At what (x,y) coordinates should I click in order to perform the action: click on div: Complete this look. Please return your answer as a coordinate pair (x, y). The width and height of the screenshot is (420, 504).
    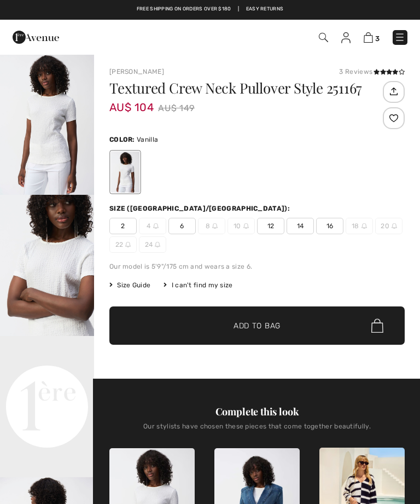
    Looking at the image, I should click on (257, 412).